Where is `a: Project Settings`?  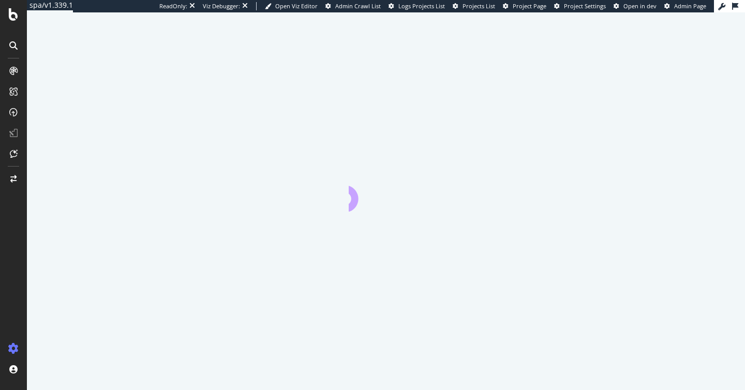 a: Project Settings is located at coordinates (580, 6).